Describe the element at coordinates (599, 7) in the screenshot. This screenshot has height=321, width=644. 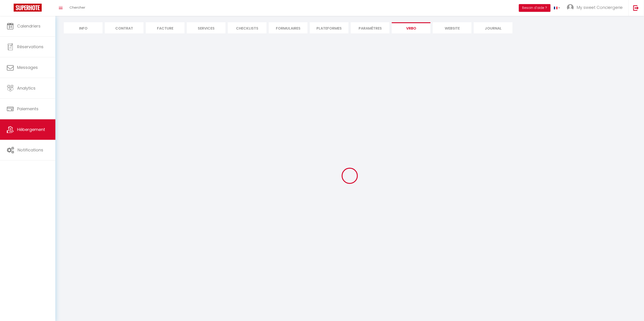
I see `span: My sweet Conciergerie` at that location.